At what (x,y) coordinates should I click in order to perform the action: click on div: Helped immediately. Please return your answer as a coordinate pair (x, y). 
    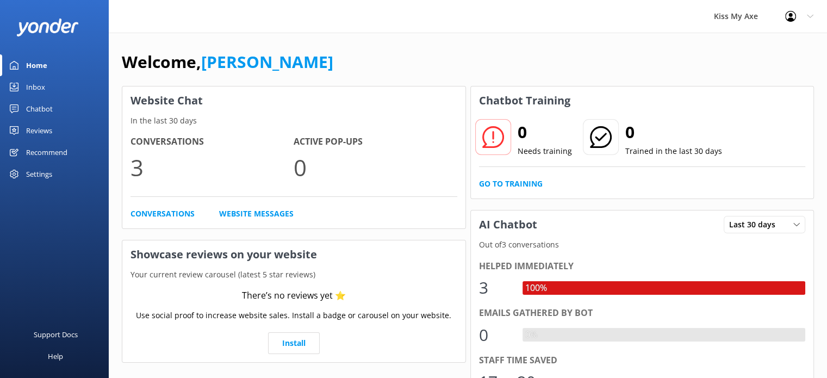
    Looking at the image, I should click on (642, 266).